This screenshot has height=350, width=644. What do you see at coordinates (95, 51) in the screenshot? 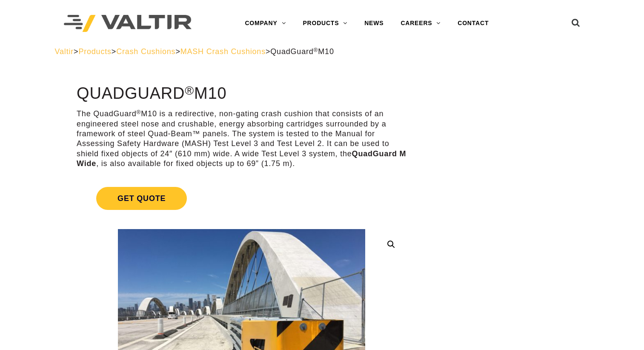
I see `span: Products` at bounding box center [95, 51].